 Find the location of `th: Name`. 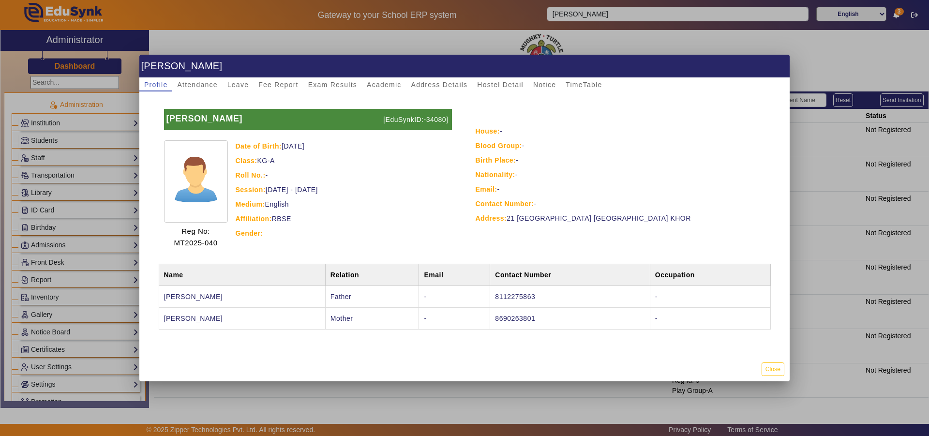

th: Name is located at coordinates (242, 274).